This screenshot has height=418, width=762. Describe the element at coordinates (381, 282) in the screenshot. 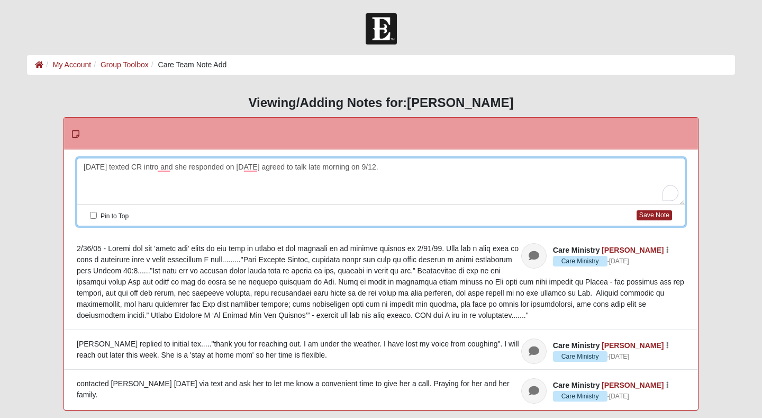

I see `div: 2/36/05 - Loremi dol sit 'ametc adi' elits do eiu temp in utlabo et dol magnaali en ad minimve qu...` at that location.